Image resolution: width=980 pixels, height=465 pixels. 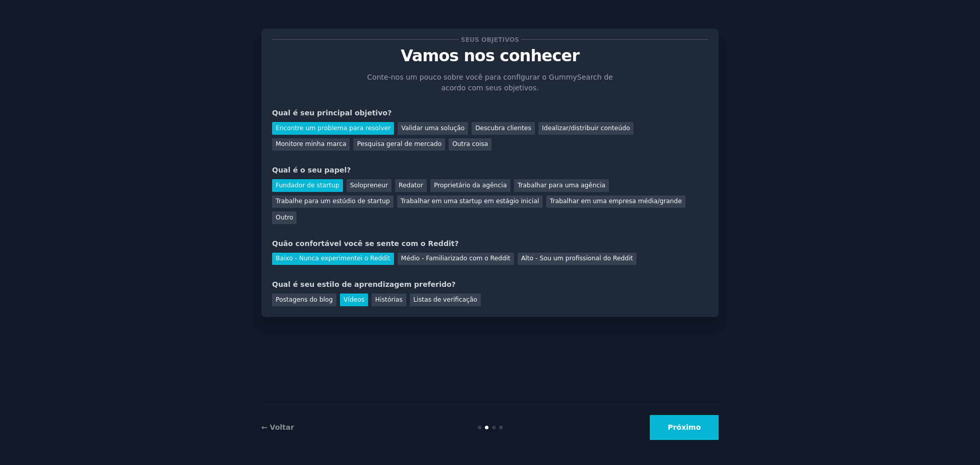 What do you see at coordinates (284, 218) in the screenshot?
I see `font: Outro` at bounding box center [284, 218].